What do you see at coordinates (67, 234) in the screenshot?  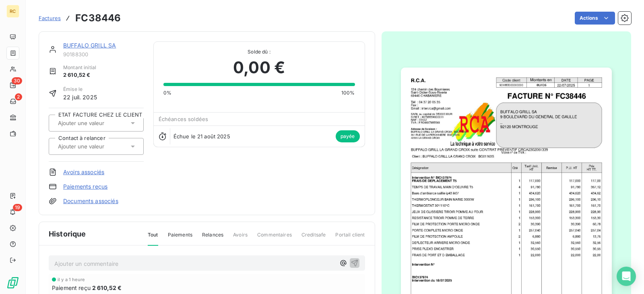 I see `span: Historique` at bounding box center [67, 234].